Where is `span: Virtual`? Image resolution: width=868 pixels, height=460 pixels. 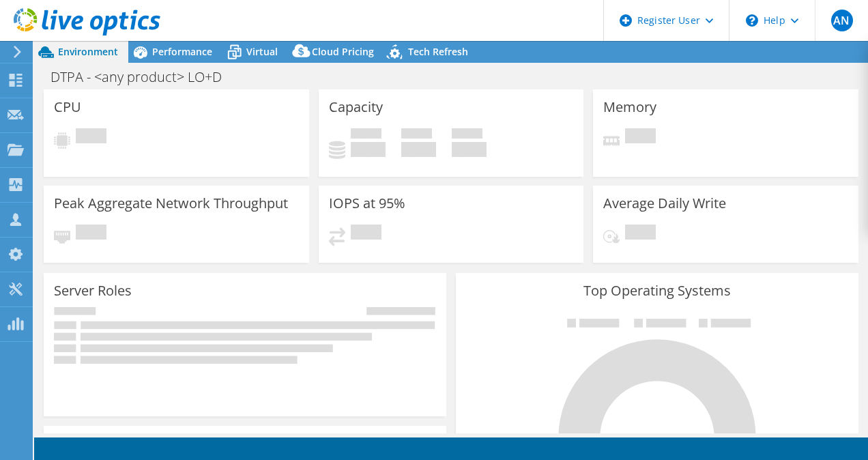 span: Virtual is located at coordinates (262, 51).